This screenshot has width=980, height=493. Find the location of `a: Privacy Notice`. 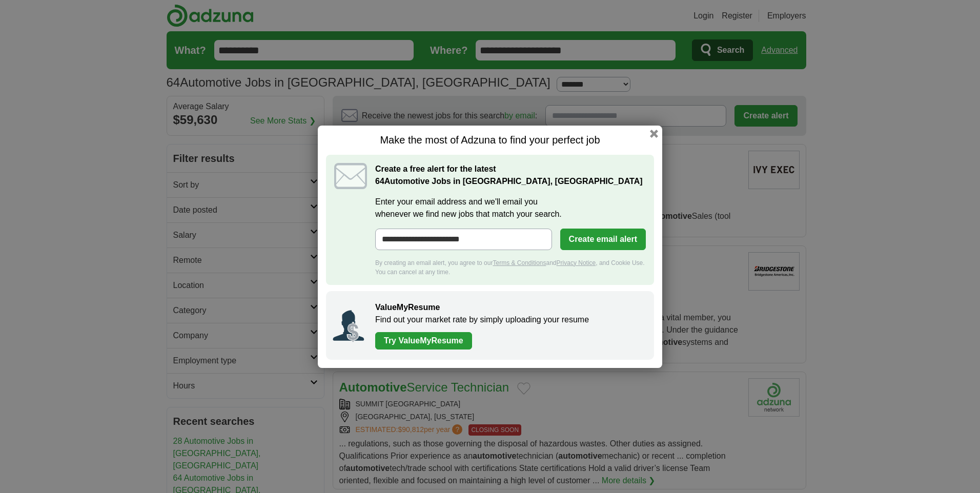

a: Privacy Notice is located at coordinates (576, 263).